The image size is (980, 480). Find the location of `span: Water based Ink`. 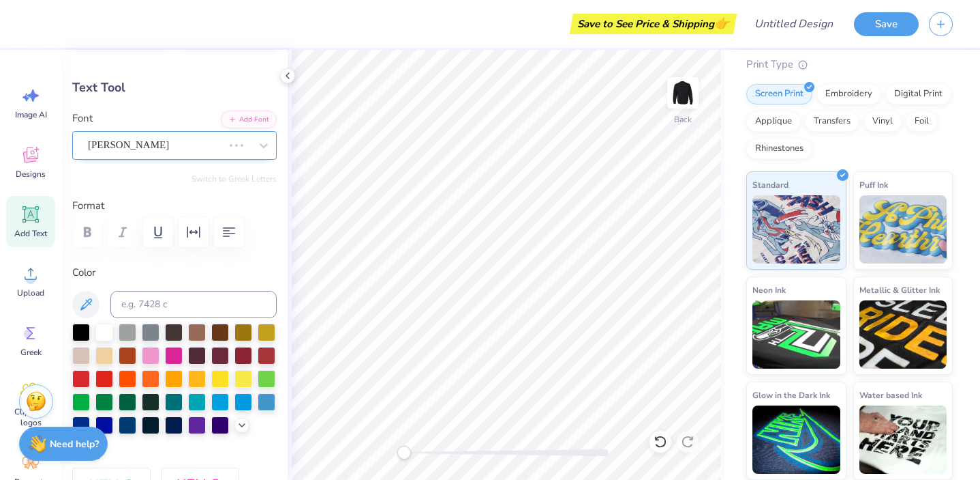

span: Water based Ink is located at coordinates (891, 394).